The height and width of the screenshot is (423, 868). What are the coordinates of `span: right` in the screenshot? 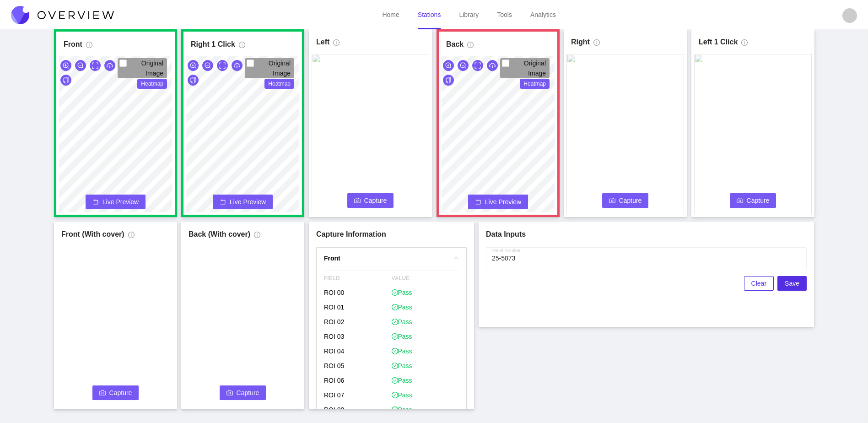 It's located at (456, 258).